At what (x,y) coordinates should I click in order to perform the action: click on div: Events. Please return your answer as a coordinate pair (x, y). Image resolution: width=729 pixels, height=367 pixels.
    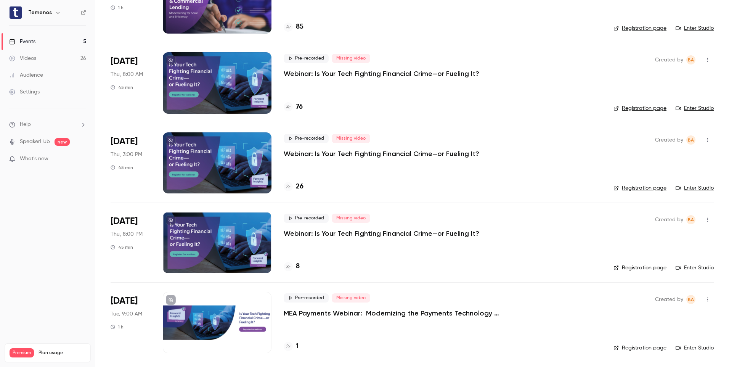
    Looking at the image, I should click on (22, 42).